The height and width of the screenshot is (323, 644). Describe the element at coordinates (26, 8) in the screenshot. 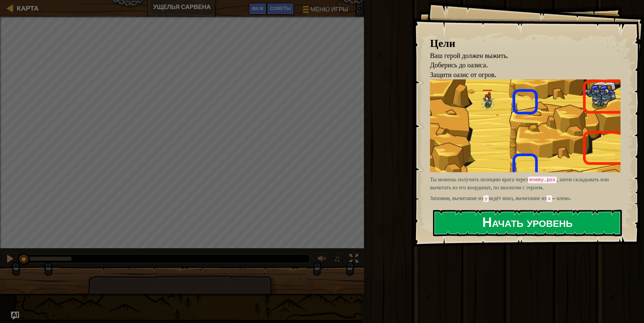

I see `a: Карта` at that location.